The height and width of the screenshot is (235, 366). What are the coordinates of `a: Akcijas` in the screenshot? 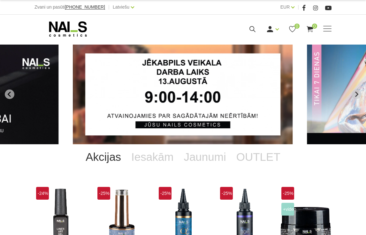 It's located at (103, 157).